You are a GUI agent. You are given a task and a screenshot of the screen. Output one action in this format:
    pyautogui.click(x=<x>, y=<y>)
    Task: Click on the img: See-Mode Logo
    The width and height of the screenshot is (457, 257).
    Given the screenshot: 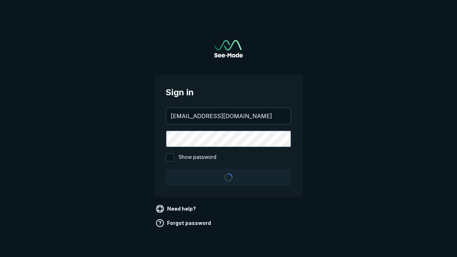 What is the action you would take?
    pyautogui.click(x=229, y=49)
    